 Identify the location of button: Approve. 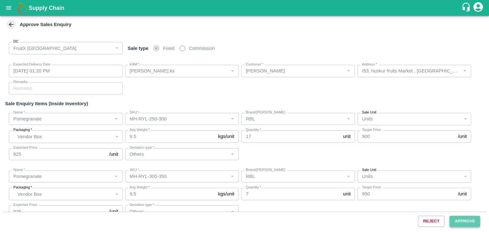
(465, 222).